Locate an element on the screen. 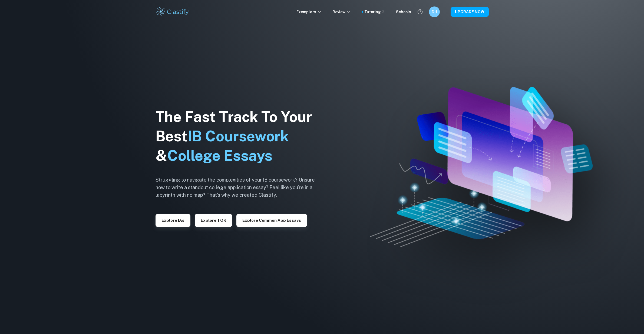 The height and width of the screenshot is (334, 644). button: Explore TOK is located at coordinates (213, 221).